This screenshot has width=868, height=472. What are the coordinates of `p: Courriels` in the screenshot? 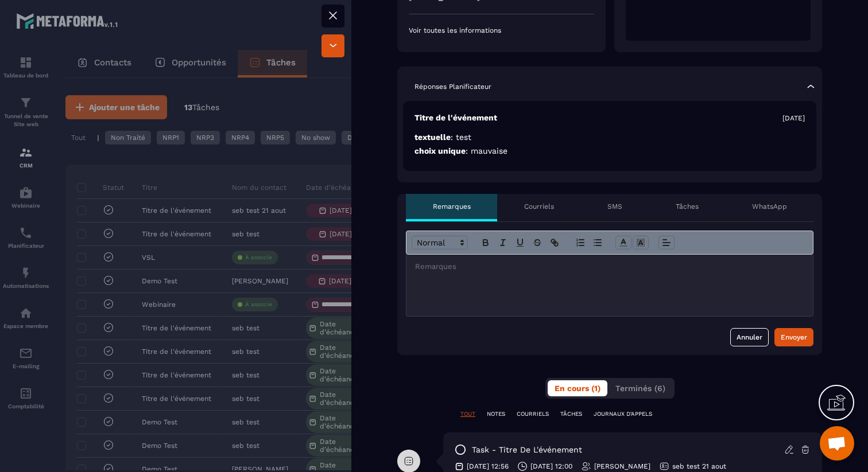 It's located at (539, 206).